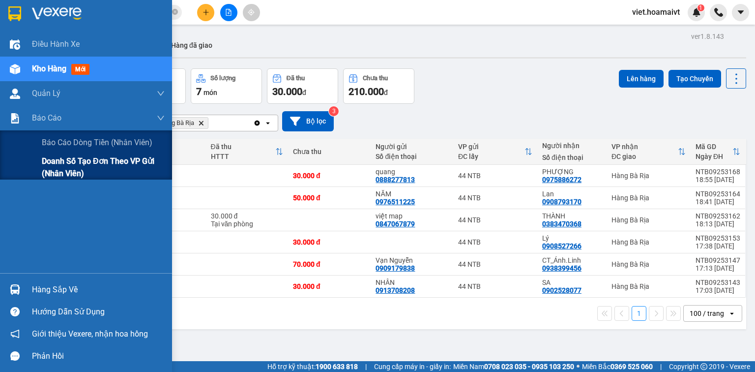 The image size is (755, 372). I want to click on span: món, so click(210, 92).